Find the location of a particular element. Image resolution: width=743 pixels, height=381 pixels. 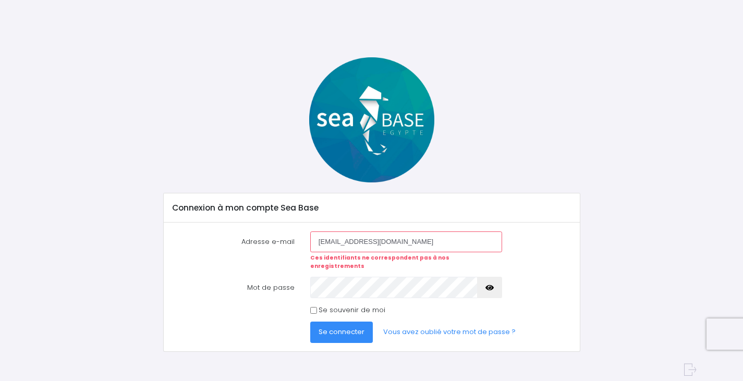

strong: Ces identifiants ne correspondent pas à nos enregistrements is located at coordinates (379, 262).